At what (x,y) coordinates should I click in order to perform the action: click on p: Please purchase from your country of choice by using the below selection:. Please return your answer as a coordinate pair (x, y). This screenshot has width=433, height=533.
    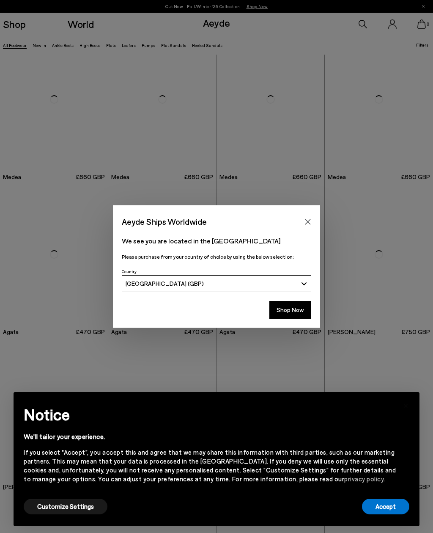
    Looking at the image, I should click on (217, 256).